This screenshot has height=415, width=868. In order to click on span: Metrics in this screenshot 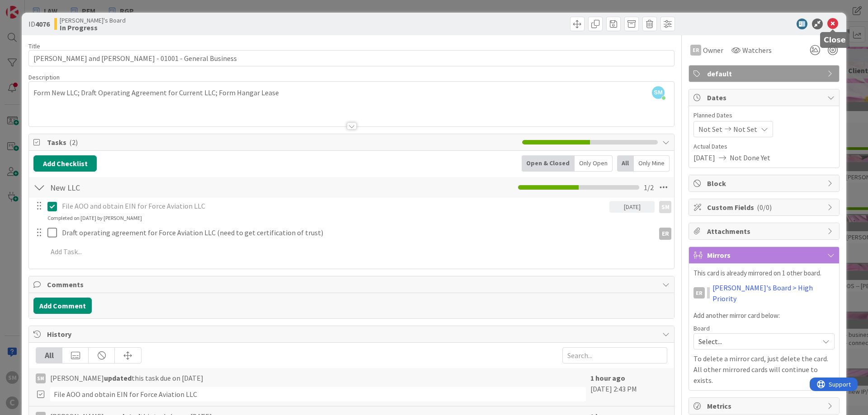, I will do `click(765, 406)`.